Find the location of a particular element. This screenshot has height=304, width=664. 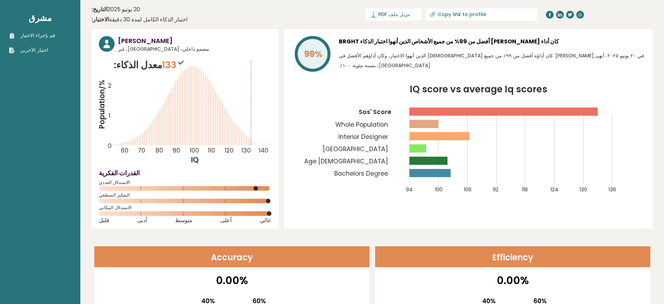

tspan: Sos' Score is located at coordinates (375, 112).